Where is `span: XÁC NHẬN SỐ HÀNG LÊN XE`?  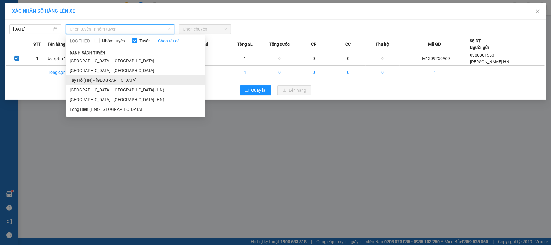 span: XÁC NHẬN SỐ HÀNG LÊN XE is located at coordinates (44, 11).